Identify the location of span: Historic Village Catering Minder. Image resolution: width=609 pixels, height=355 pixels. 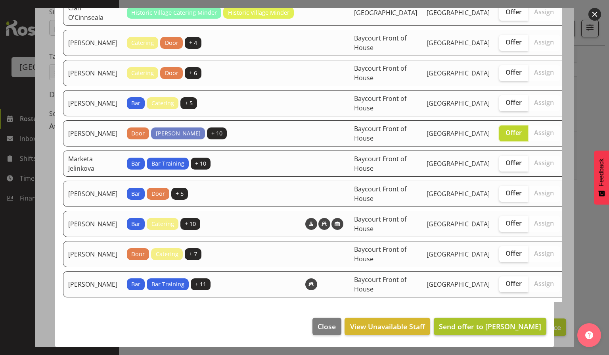
(174, 13).